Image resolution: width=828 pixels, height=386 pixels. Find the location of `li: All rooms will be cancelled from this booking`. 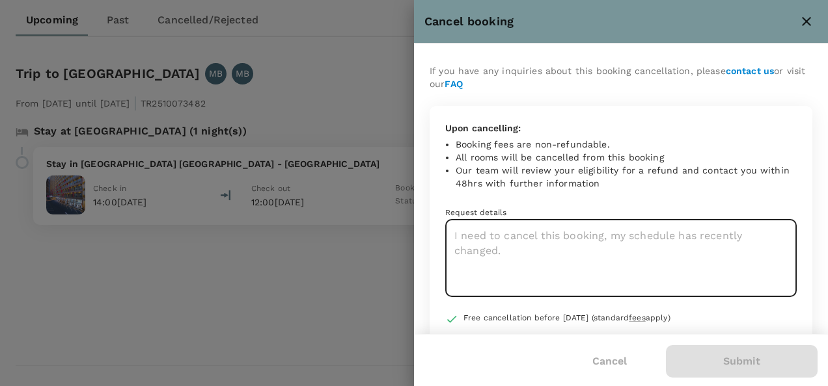

li: All rooms will be cancelled from this booking is located at coordinates (626, 157).